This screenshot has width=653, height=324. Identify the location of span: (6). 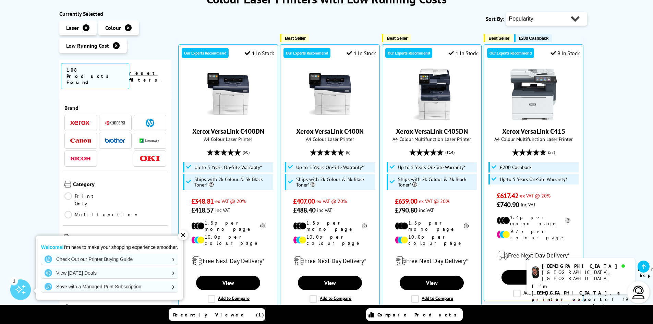
(348, 152).